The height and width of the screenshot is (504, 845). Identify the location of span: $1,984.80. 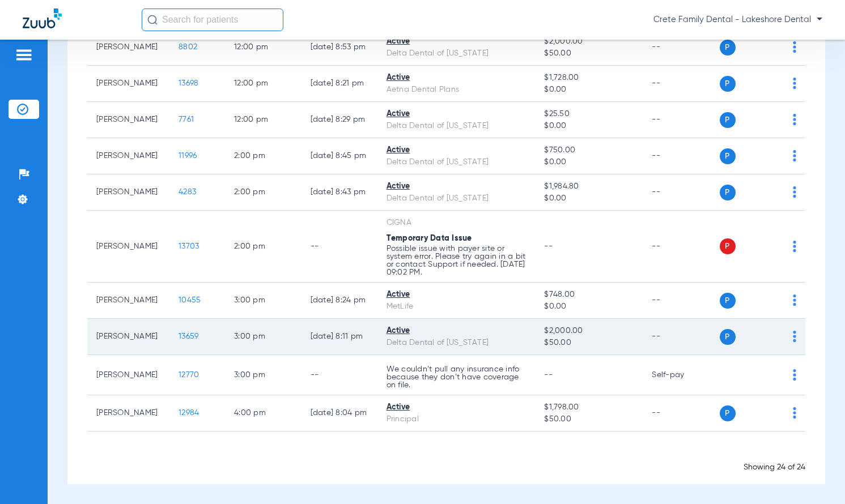
(589, 186).